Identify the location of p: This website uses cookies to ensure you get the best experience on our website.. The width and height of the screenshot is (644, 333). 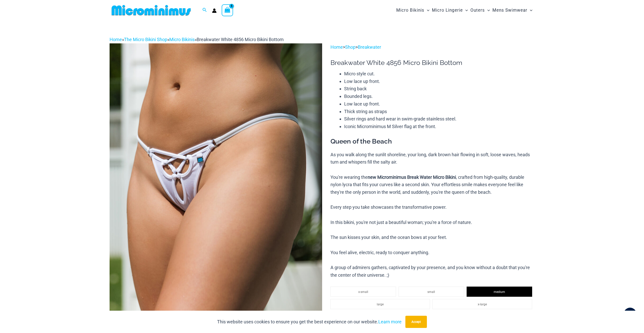
(309, 322).